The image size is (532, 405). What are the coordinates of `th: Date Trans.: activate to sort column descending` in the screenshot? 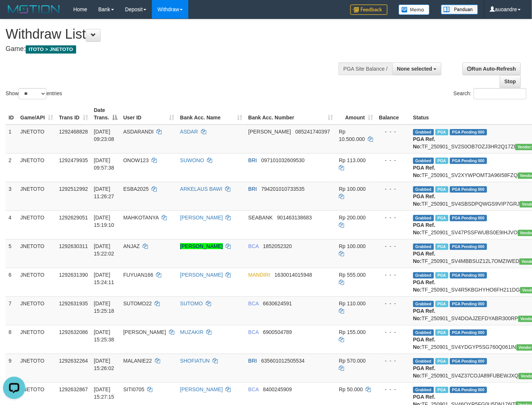 It's located at (105, 114).